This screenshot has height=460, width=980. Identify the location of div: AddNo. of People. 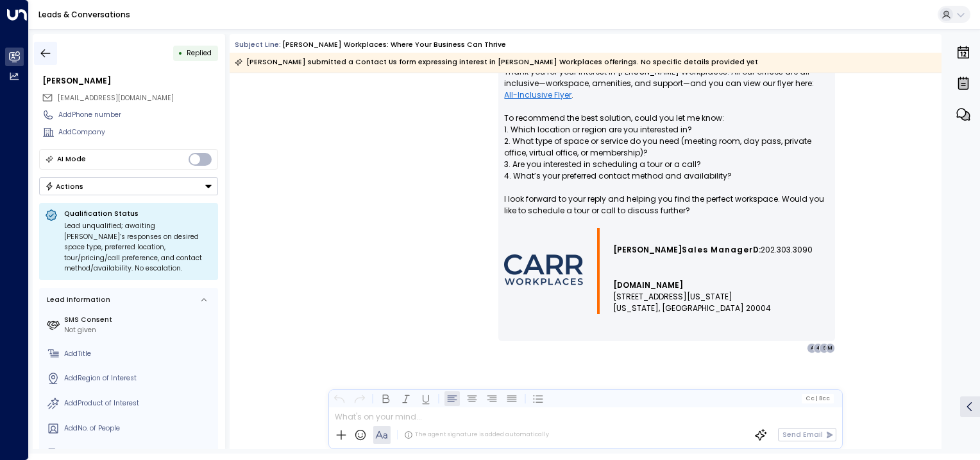
(139, 428).